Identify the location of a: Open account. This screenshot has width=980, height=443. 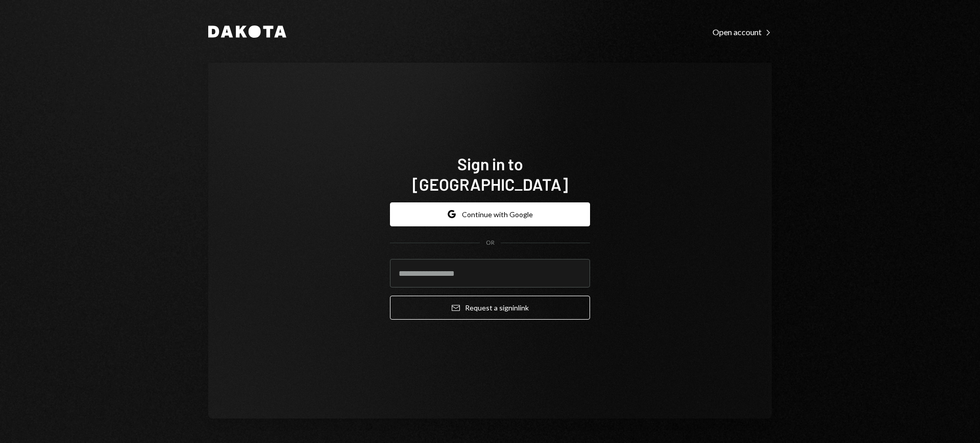
(742, 32).